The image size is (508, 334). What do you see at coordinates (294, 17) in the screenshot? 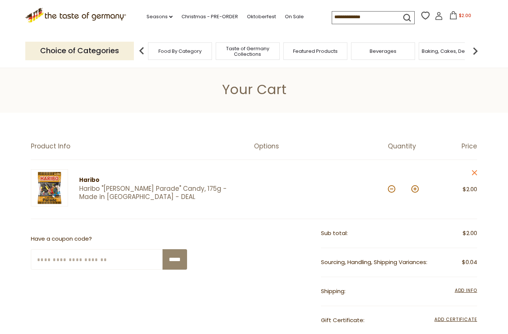
I see `a: On Sale` at bounding box center [294, 17].